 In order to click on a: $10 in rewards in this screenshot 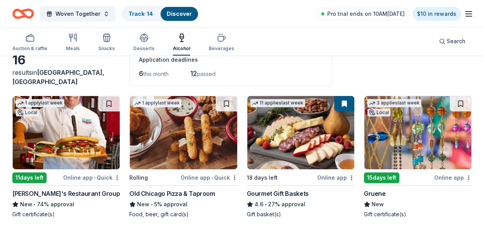, I will do `click(437, 14)`.